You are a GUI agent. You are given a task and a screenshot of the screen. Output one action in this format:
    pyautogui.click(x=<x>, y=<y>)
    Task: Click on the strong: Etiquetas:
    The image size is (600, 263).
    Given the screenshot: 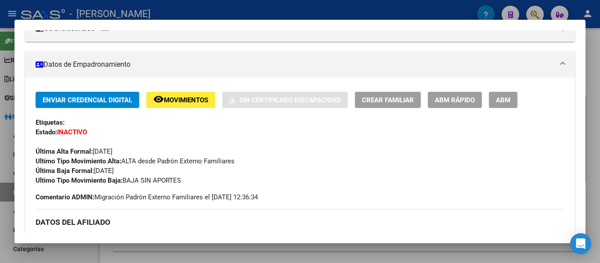 What is the action you would take?
    pyautogui.click(x=50, y=122)
    